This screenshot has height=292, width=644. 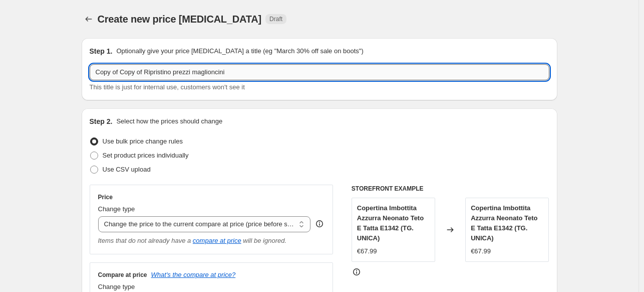 What do you see at coordinates (320, 224) in the screenshot?
I see `div: help` at bounding box center [320, 224].